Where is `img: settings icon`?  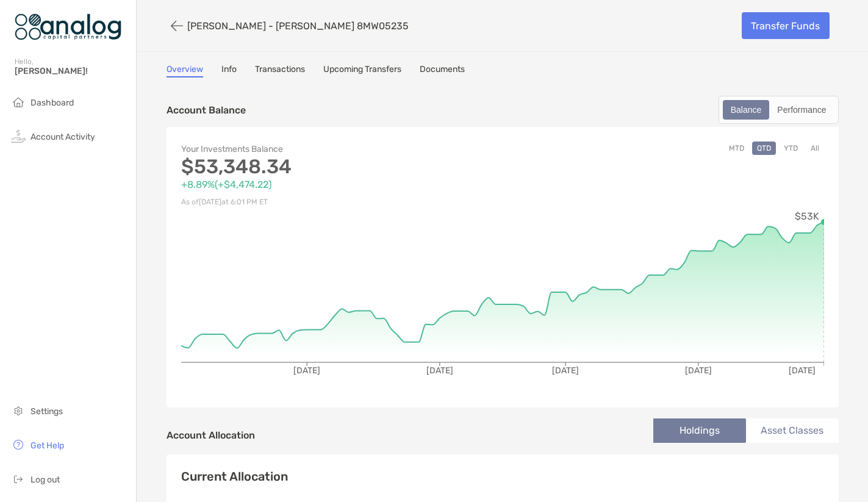 img: settings icon is located at coordinates (18, 411).